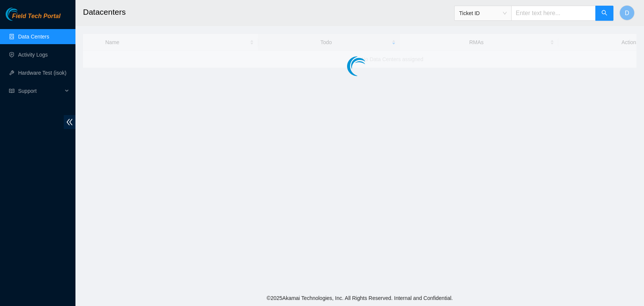 The width and height of the screenshot is (644, 306). Describe the element at coordinates (33, 55) in the screenshot. I see `a: Activity Logs` at that location.